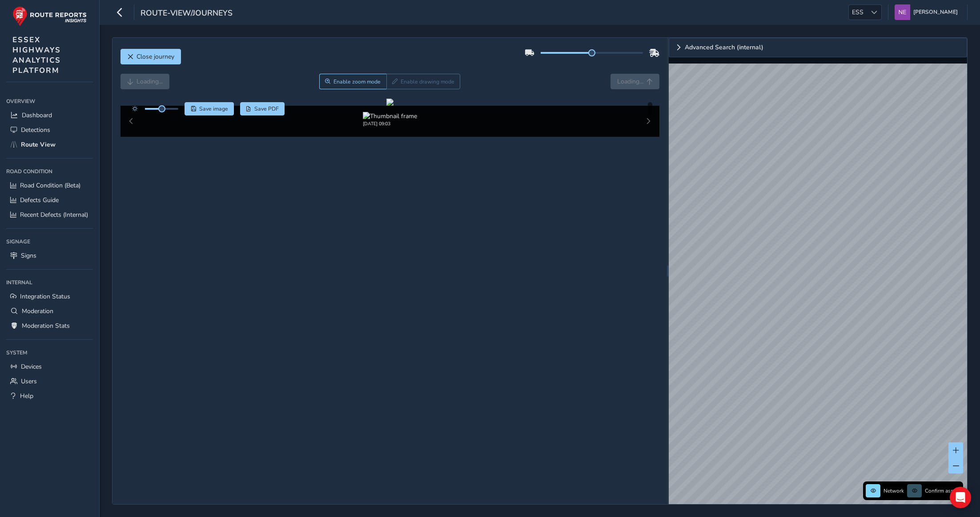 The height and width of the screenshot is (517, 980). What do you see at coordinates (54, 214) in the screenshot?
I see `span: Recent Defects (Internal)` at bounding box center [54, 214].